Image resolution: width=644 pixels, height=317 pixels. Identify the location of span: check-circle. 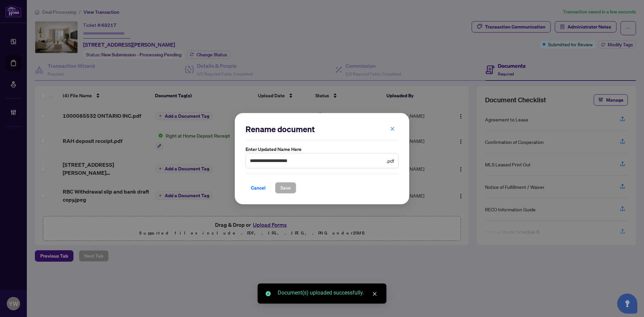
(268, 293).